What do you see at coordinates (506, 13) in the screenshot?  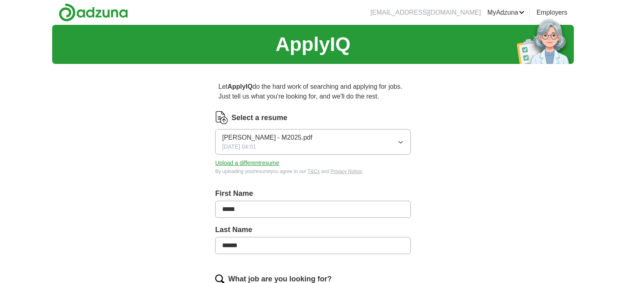 I see `a: MyAdzuna` at bounding box center [506, 13].